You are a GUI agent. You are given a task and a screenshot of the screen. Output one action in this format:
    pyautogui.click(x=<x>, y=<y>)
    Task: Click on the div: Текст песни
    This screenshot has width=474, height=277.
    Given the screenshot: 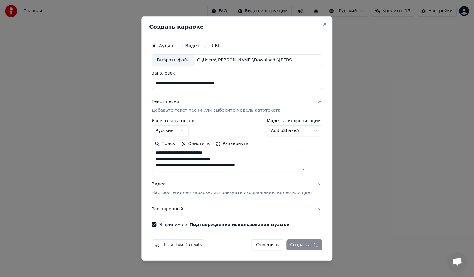 What is the action you would take?
    pyautogui.click(x=165, y=102)
    